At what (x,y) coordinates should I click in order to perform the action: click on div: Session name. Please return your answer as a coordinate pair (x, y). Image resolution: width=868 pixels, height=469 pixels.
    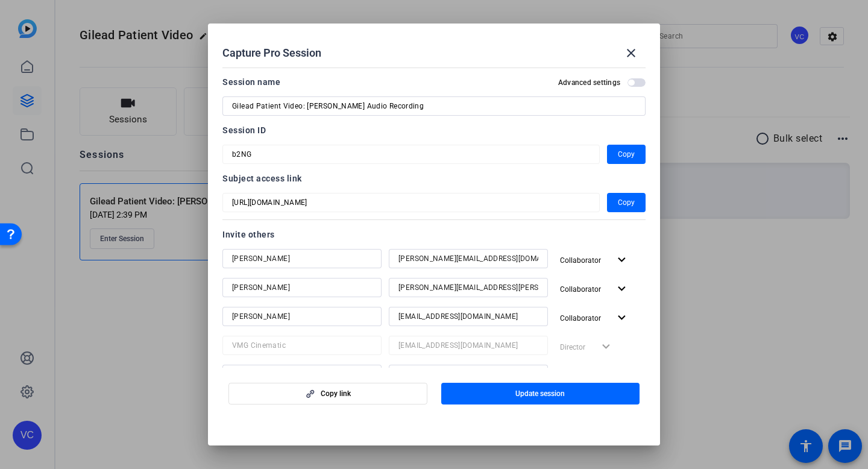
    Looking at the image, I should click on (251, 82).